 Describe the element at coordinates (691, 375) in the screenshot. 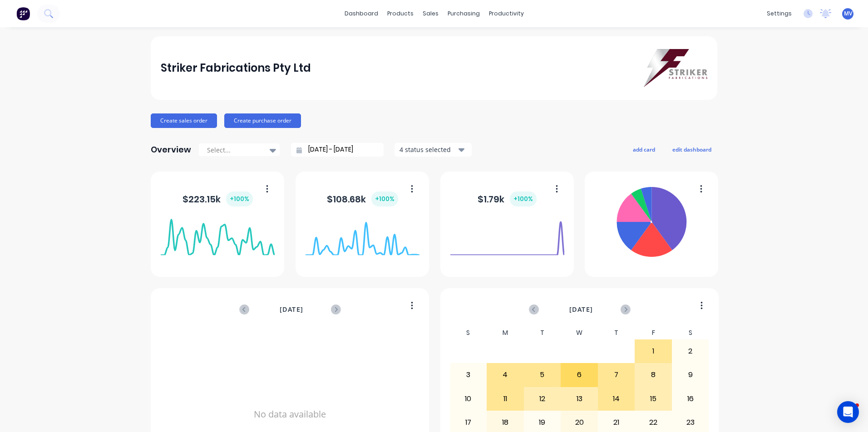

I see `div: 9` at that location.